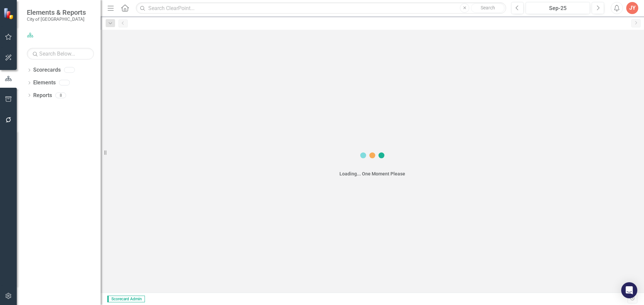 This screenshot has width=644, height=305. Describe the element at coordinates (629, 290) in the screenshot. I see `div: Open Intercom Messenger` at that location.